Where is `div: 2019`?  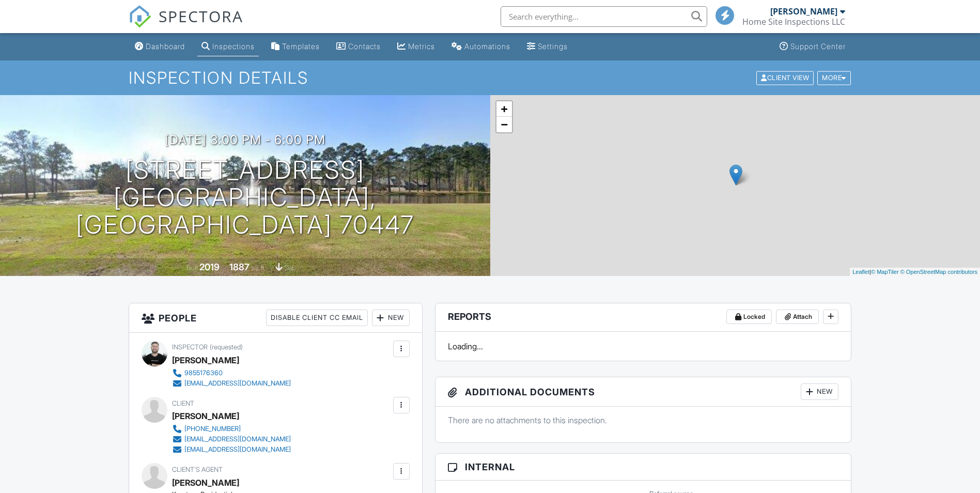 div: 2019 is located at coordinates (209, 267).